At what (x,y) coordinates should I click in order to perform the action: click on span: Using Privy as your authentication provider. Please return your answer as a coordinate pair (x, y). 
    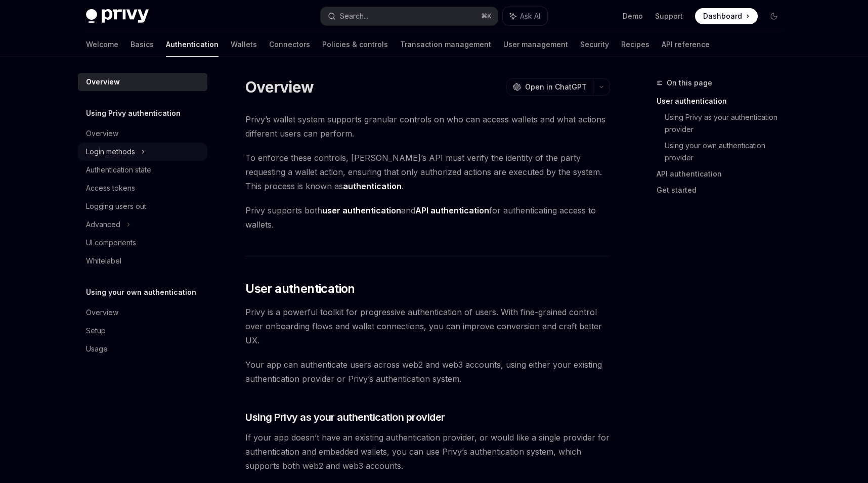
    Looking at the image, I should click on (345, 417).